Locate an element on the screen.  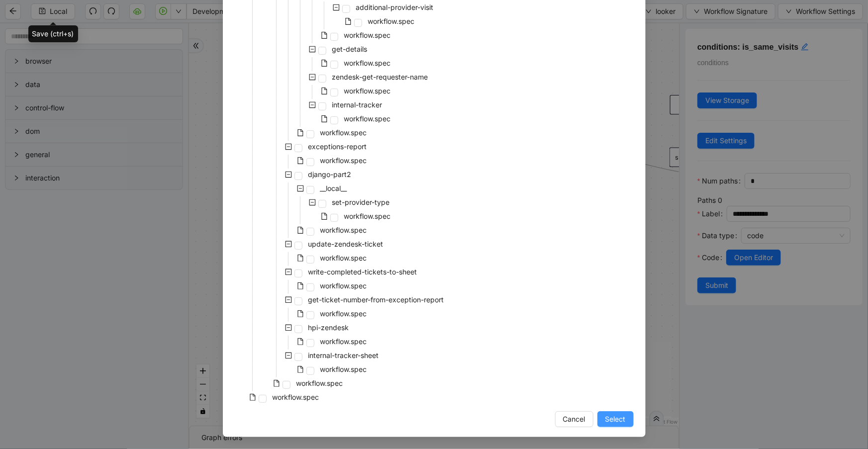
button: Cancel is located at coordinates (574, 420).